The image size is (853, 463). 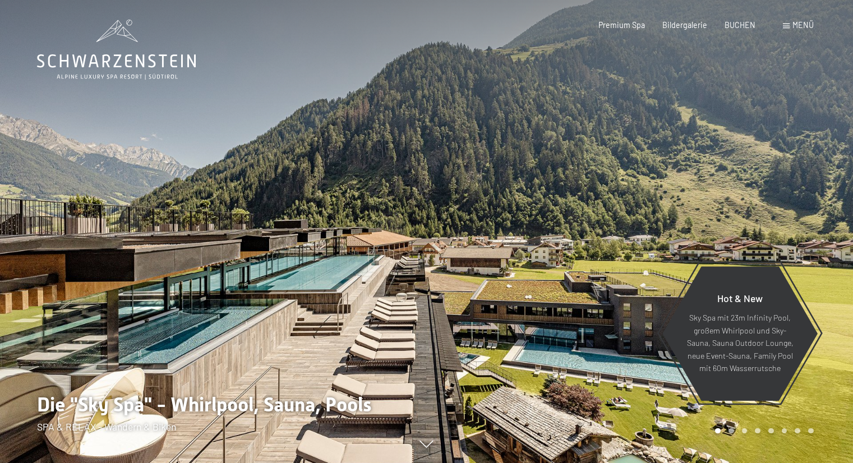 What do you see at coordinates (803, 25) in the screenshot?
I see `span: Menü` at bounding box center [803, 25].